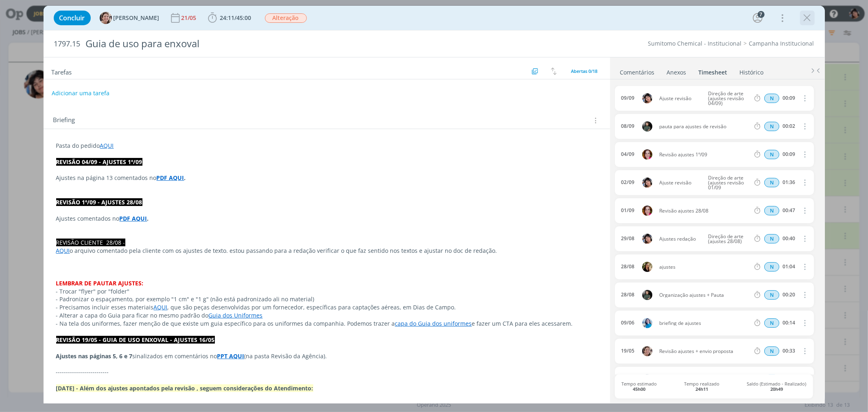 The width and height of the screenshot is (868, 412). What do you see at coordinates (627, 238) in the screenshot?
I see `div: 29/08` at bounding box center [627, 238].